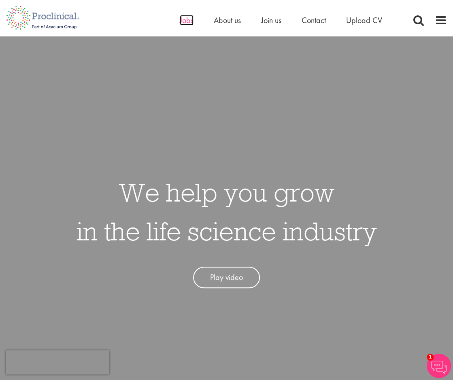  I want to click on span: Upload CV, so click(364, 20).